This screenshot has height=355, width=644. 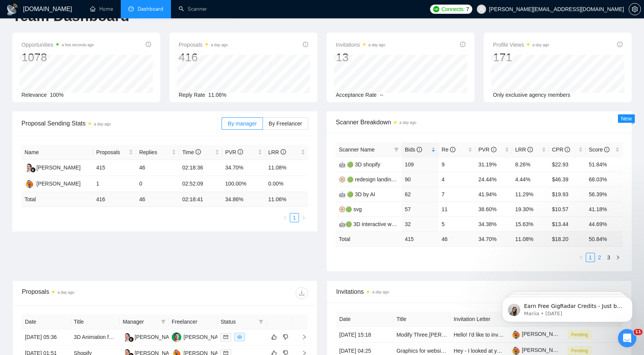 What do you see at coordinates (287, 168) in the screenshot?
I see `td: 11.08%` at bounding box center [287, 168].